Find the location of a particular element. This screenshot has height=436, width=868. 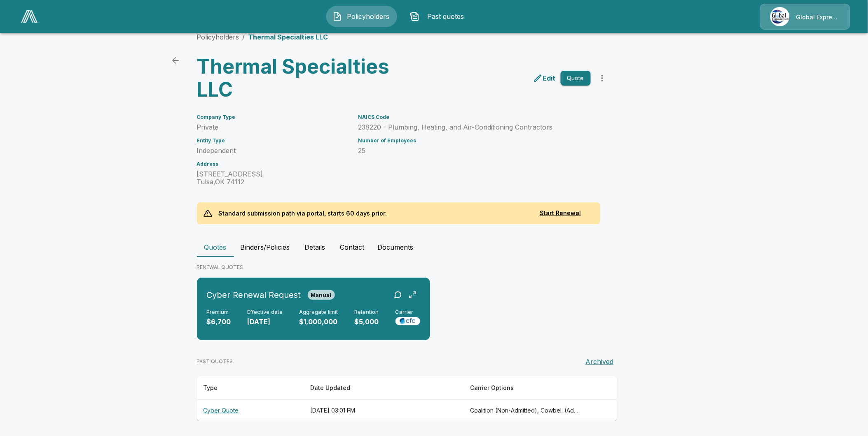

button: Quotes is located at coordinates (216, 248).